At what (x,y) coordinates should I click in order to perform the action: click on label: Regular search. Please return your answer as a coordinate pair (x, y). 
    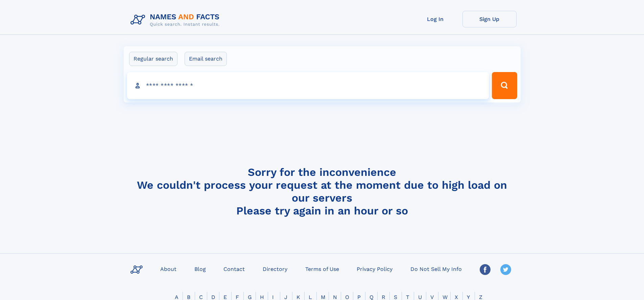
    Looking at the image, I should click on (154, 59).